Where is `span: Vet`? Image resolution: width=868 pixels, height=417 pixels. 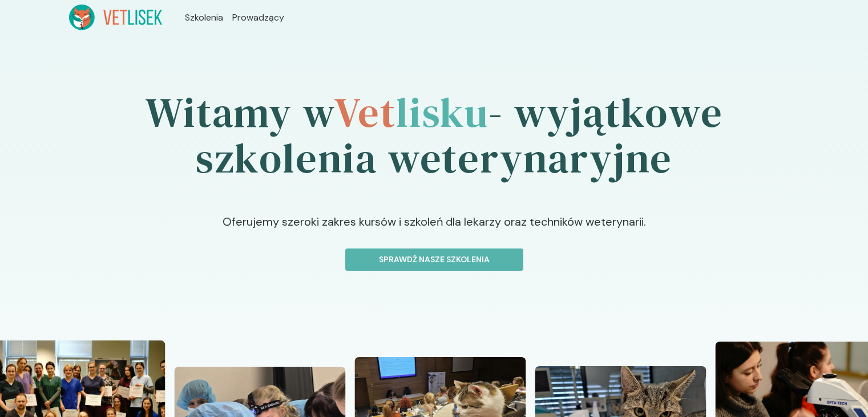
span: Vet is located at coordinates (365, 112).